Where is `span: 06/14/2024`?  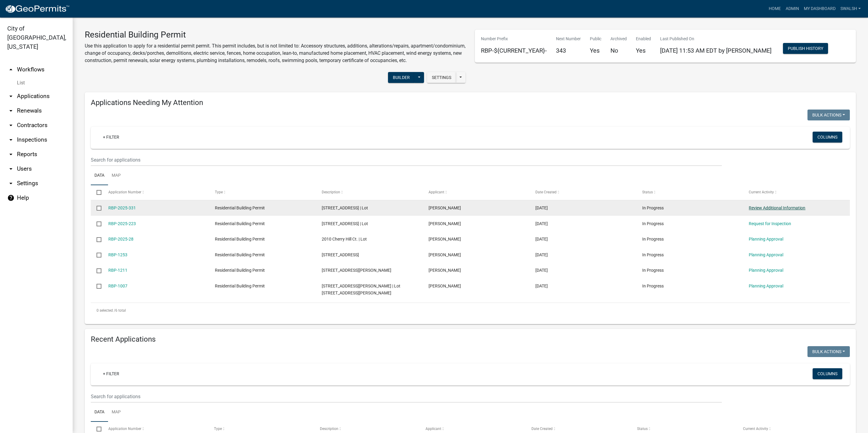 span: 06/14/2024 is located at coordinates (541, 270).